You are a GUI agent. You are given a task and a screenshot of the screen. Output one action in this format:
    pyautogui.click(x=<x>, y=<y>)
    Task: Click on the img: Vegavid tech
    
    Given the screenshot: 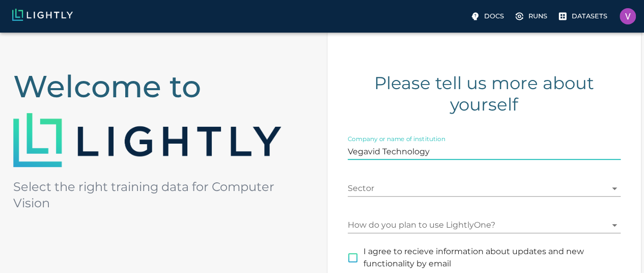 What is the action you would take?
    pyautogui.click(x=627, y=16)
    